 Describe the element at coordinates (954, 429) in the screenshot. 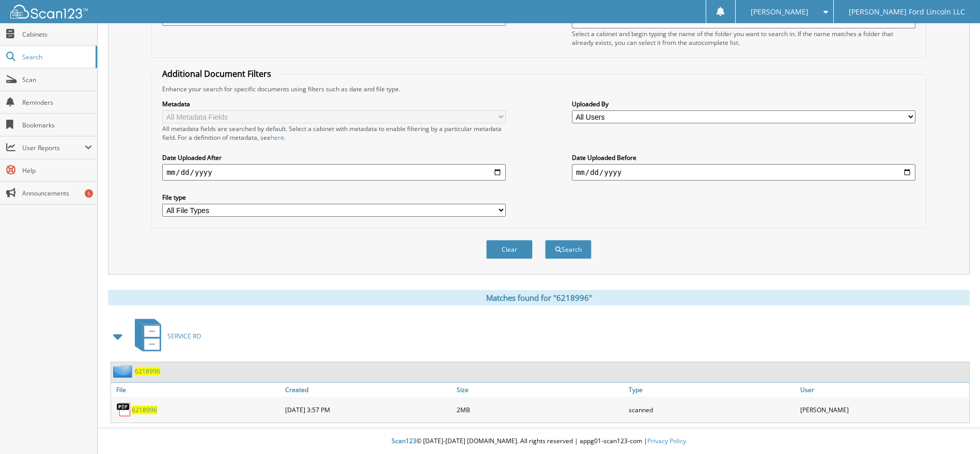

I see `div: Chat Widget` at that location.